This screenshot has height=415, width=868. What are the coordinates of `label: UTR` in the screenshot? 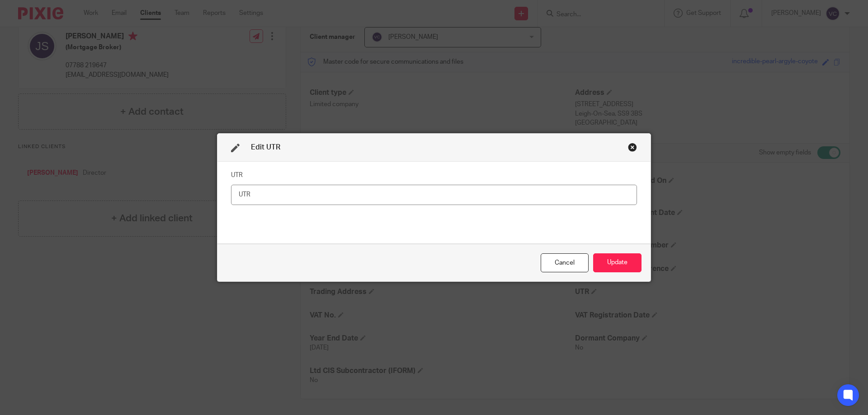 It's located at (237, 176).